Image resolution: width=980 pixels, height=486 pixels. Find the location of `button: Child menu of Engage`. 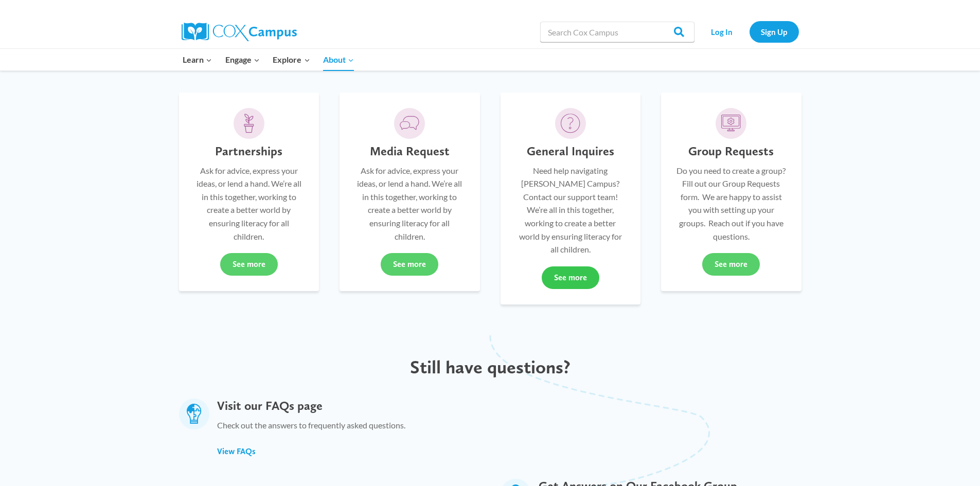

button: Child menu of Engage is located at coordinates (242, 59).